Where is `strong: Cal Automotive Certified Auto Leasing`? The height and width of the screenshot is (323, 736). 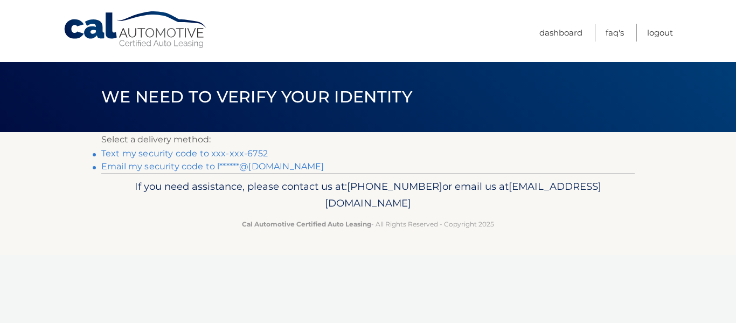 strong: Cal Automotive Certified Auto Leasing is located at coordinates (307, 224).